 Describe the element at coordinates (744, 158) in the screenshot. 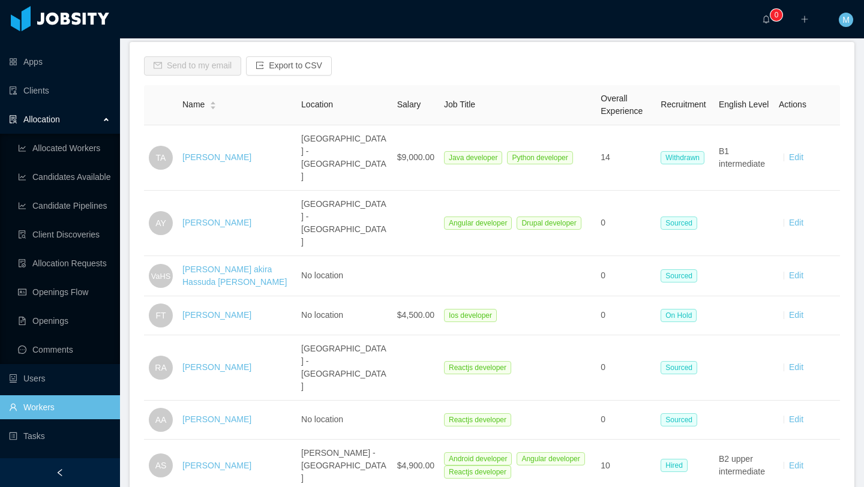

I see `td: B1 intermediate` at that location.